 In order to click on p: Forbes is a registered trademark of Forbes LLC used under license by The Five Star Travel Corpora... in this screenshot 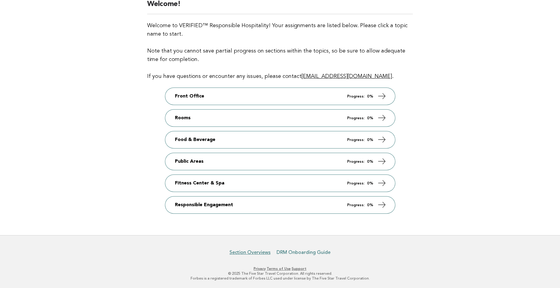, I will do `click(280, 278)`.